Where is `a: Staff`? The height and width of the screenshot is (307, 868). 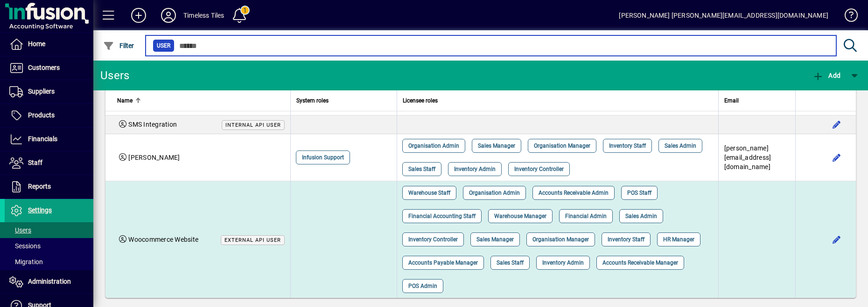
a: Staff is located at coordinates (49, 163).